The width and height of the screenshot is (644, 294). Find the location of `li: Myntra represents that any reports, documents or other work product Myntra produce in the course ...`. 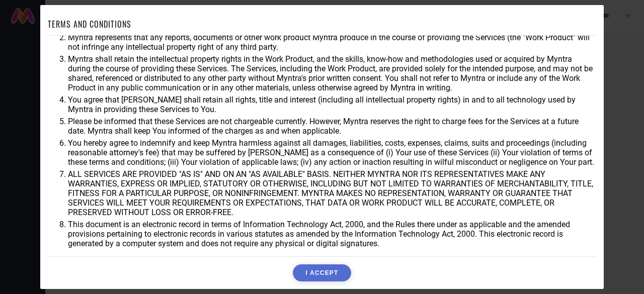

li: Myntra represents that any reports, documents or other work product Myntra produce in the course ... is located at coordinates (331, 42).